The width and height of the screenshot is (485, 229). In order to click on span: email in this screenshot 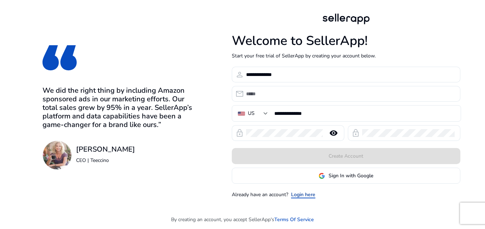, I will do `click(240, 94)`.